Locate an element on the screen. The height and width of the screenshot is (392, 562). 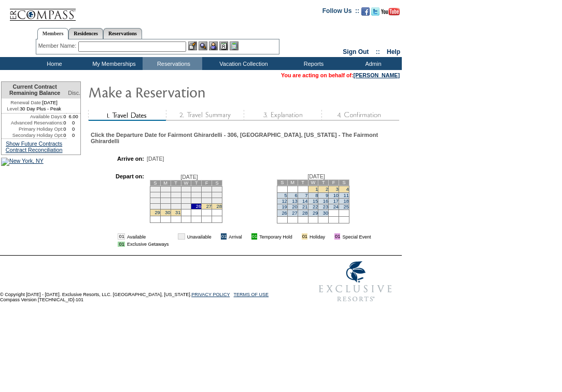
a: 29 is located at coordinates (315, 213).